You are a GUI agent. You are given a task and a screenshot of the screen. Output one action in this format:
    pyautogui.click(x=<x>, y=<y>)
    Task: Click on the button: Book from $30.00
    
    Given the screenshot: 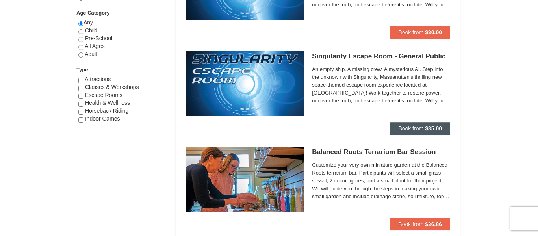 What is the action you would take?
    pyautogui.click(x=420, y=32)
    